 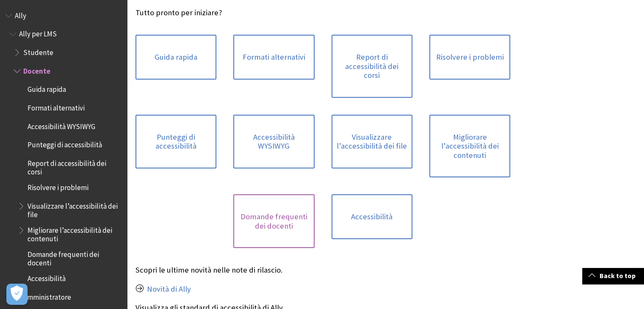 I want to click on p: Tutto pronto per iniziare?, so click(x=323, y=13).